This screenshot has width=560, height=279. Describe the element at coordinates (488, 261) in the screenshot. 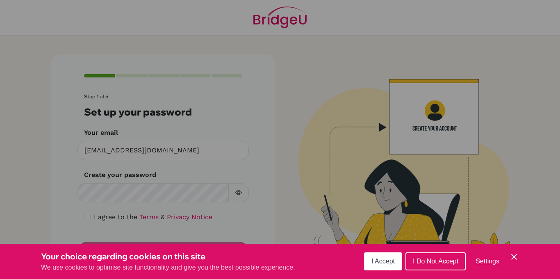

I see `span: Settings` at that location.